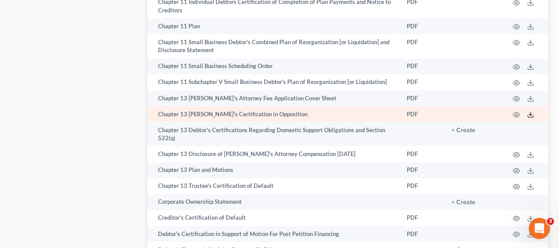  I want to click on td: Chapter 13 Plan and Motions, so click(274, 170).